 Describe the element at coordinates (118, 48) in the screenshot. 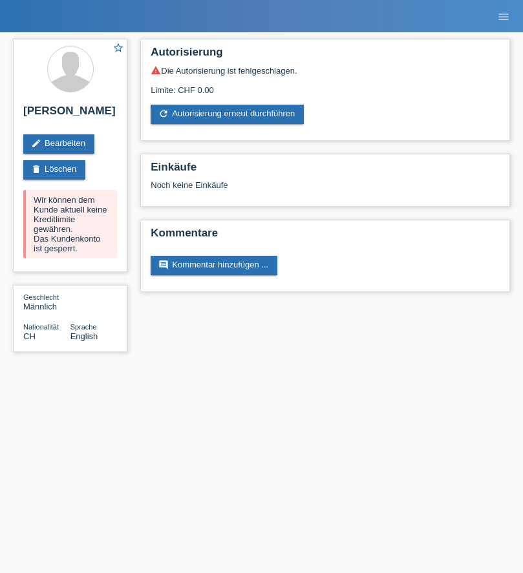

I see `a: star_border` at that location.